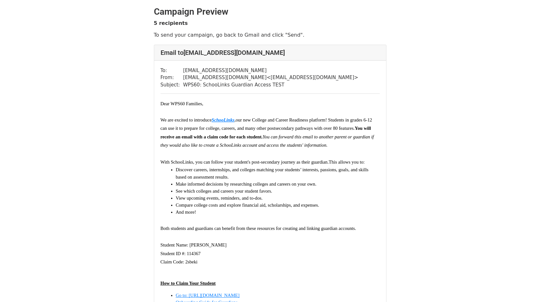 This screenshot has width=540, height=302. What do you see at coordinates (267, 124) in the screenshot?
I see `span: our new College and Career Readiness platform! Students in grades 6-12 can use it to prepare for ...` at bounding box center [267, 124].